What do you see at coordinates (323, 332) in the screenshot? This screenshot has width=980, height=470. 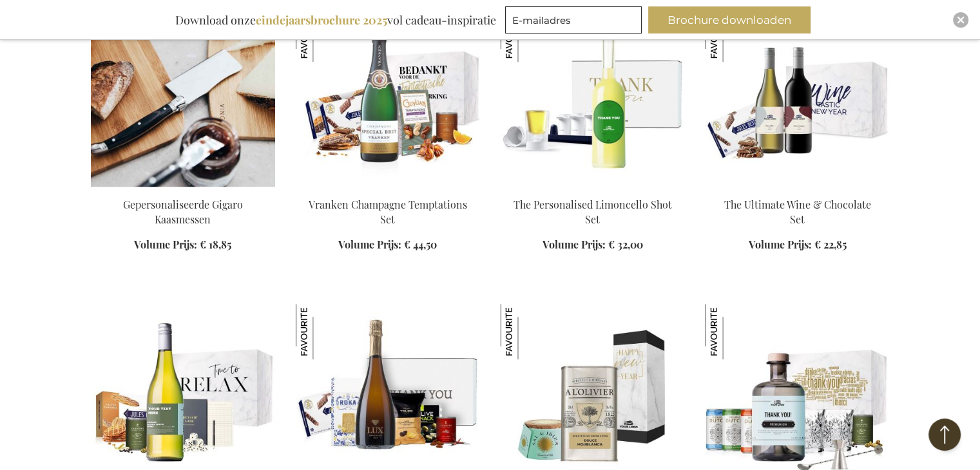 I see `img: The Office Party Box` at bounding box center [323, 332].